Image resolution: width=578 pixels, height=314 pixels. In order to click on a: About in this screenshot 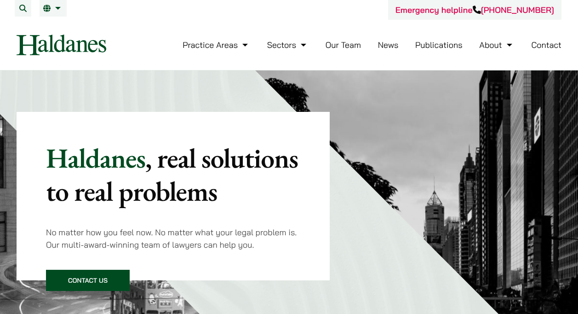, I will do `click(497, 45)`.